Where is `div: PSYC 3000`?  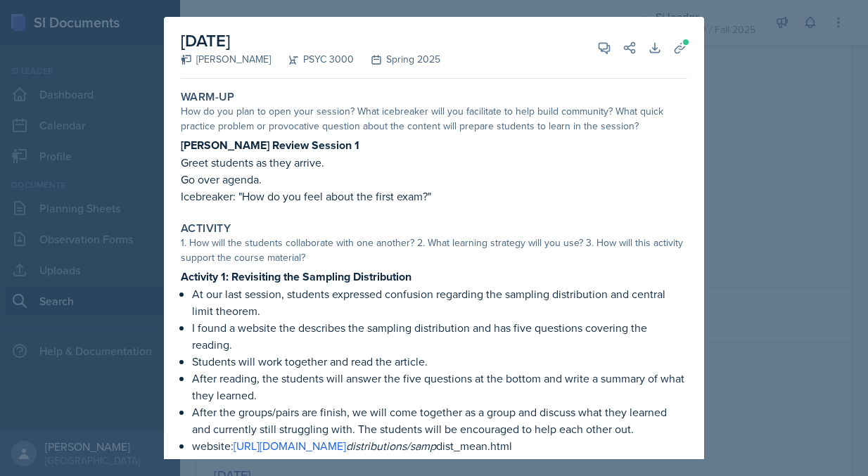 div: PSYC 3000 is located at coordinates (312, 59).